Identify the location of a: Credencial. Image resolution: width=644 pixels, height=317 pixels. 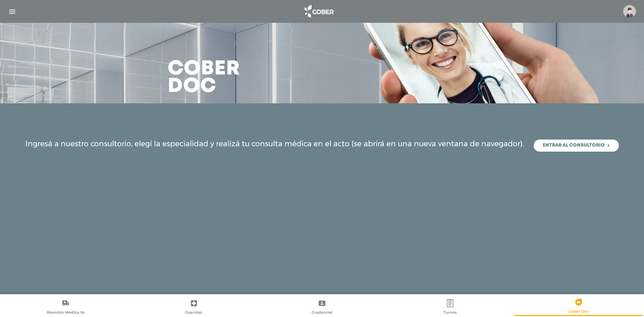
(322, 307).